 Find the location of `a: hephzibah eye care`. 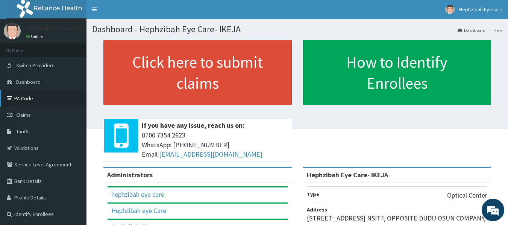

a: hephzibah eye care is located at coordinates (138, 194).